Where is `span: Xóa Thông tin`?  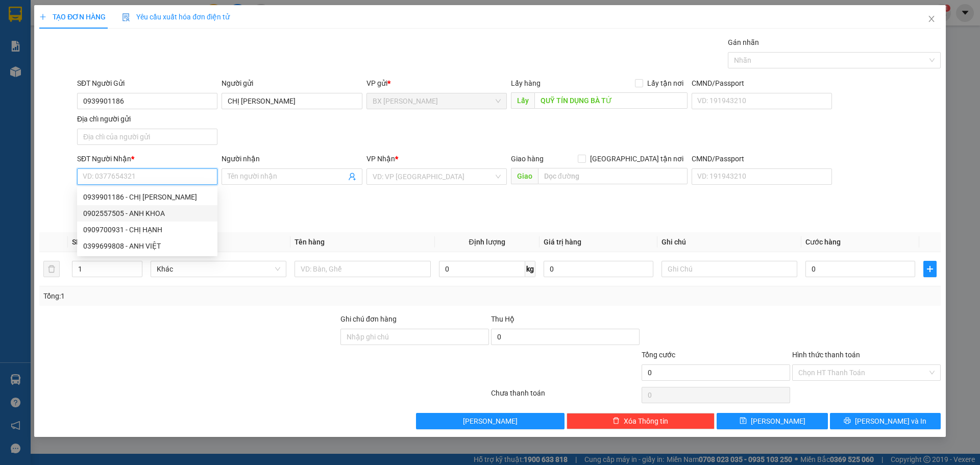 span: Xóa Thông tin is located at coordinates (646, 421).